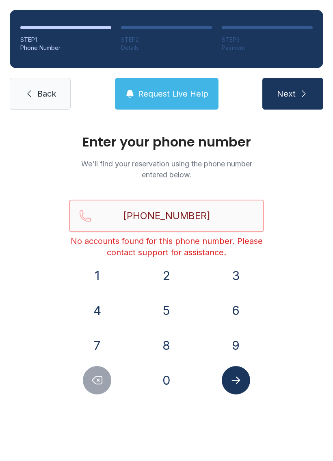 This screenshot has height=461, width=333. I want to click on div: Details, so click(167, 48).